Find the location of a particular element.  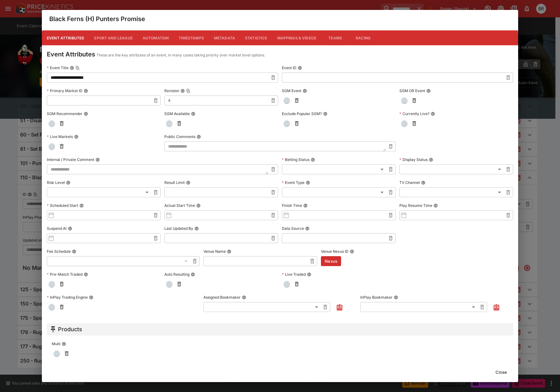

button: Betting Status is located at coordinates (313, 160).